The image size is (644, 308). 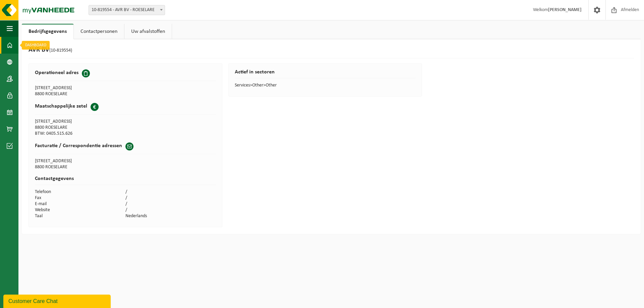 I want to click on a: Uw afvalstoffen, so click(x=148, y=31).